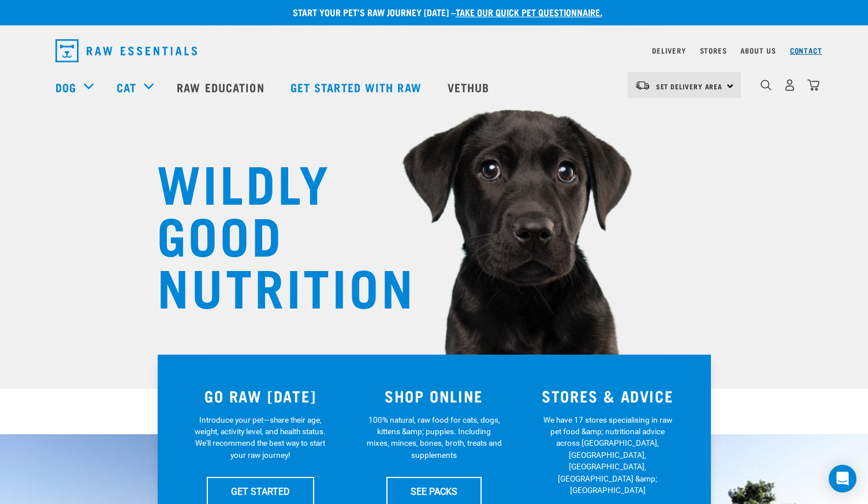 The width and height of the screenshot is (868, 504). What do you see at coordinates (690, 86) in the screenshot?
I see `span: Set Delivery Area` at bounding box center [690, 86].